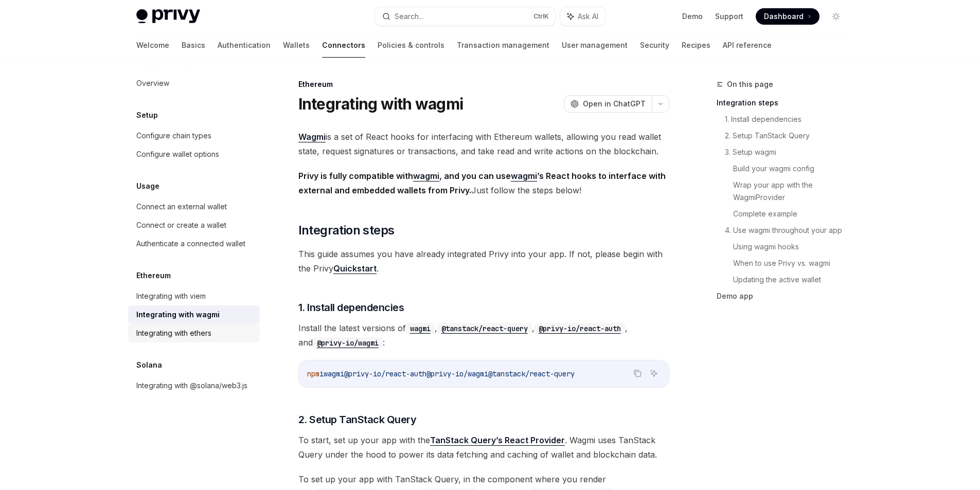 The height and width of the screenshot is (490, 980). Describe the element at coordinates (485, 329) in the screenshot. I see `a: @tanstack/react-query` at that location.